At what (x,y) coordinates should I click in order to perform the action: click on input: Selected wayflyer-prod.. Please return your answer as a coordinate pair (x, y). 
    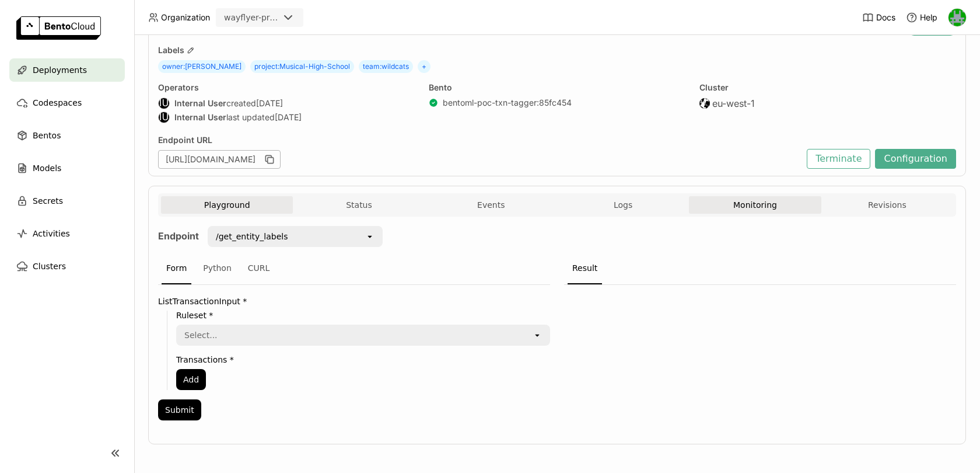
    Looking at the image, I should click on (281, 18).